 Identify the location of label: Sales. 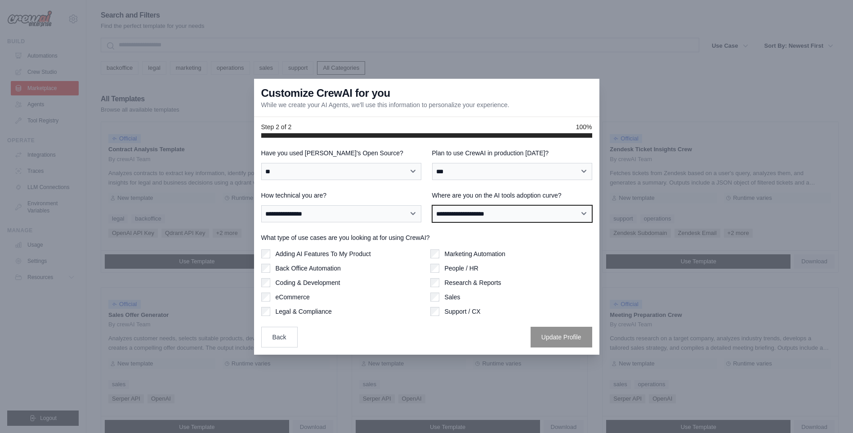
(453, 297).